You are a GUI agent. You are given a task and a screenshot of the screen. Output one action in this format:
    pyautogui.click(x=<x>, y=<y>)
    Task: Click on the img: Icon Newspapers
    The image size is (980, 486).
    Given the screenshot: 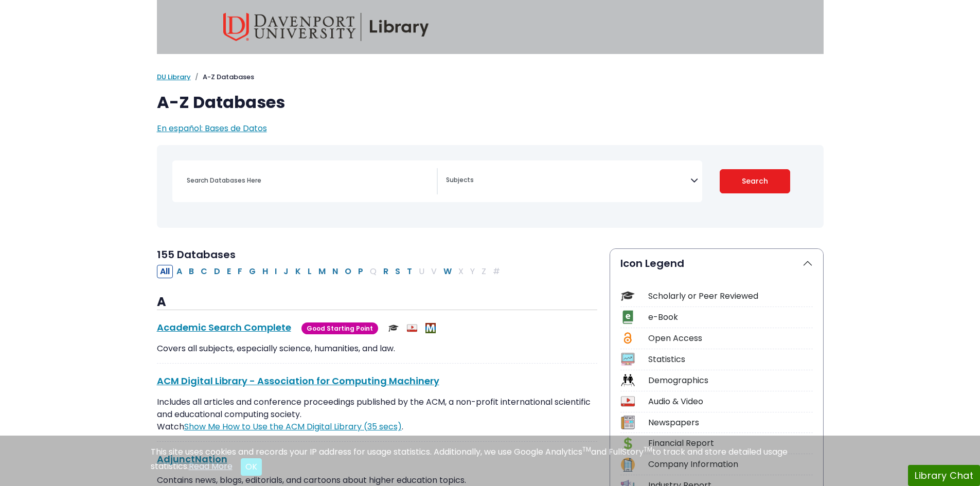 What is the action you would take?
    pyautogui.click(x=628, y=422)
    